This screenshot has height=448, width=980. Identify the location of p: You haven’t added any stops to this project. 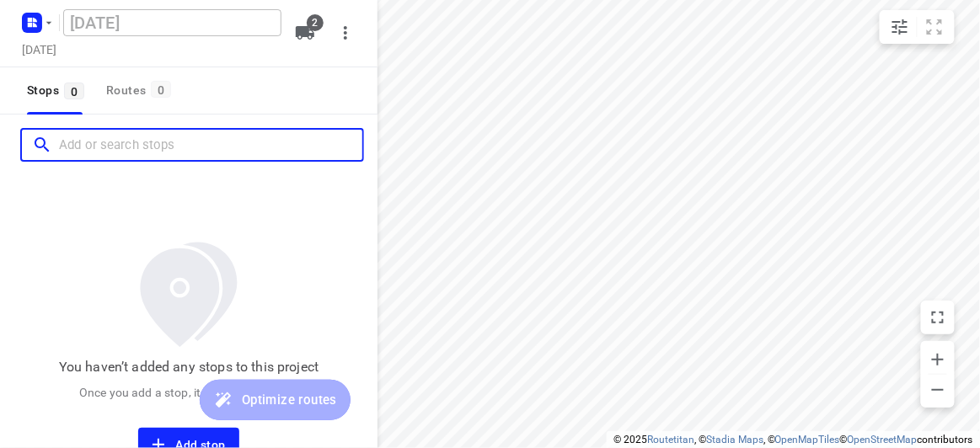
(189, 367).